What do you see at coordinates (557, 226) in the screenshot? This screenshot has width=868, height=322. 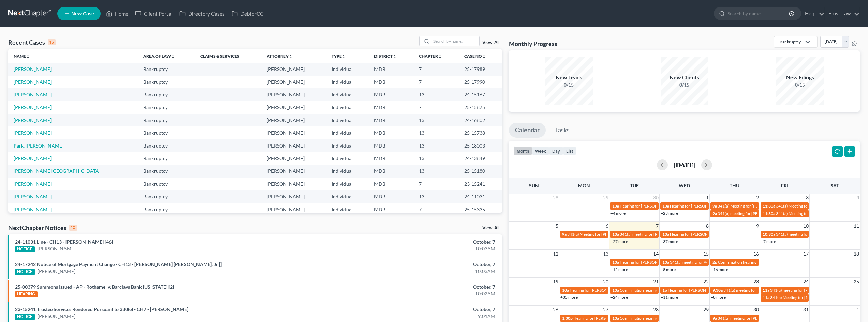 I see `span: 5` at bounding box center [557, 226].